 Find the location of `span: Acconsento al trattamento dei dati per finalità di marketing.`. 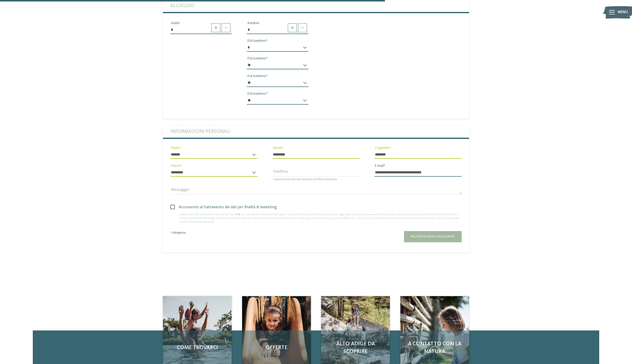

span: Acconsento al trattamento dei dati per finalità di marketing. is located at coordinates (318, 207).